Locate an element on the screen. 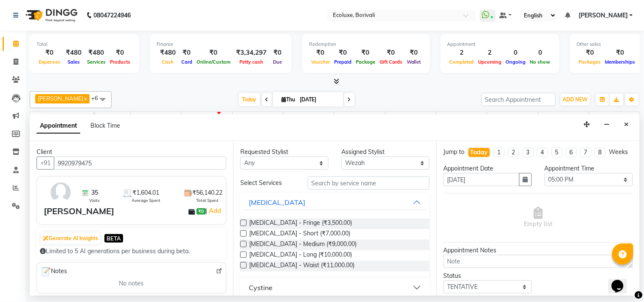  a: 4:00 PM is located at coordinates (296, 120).